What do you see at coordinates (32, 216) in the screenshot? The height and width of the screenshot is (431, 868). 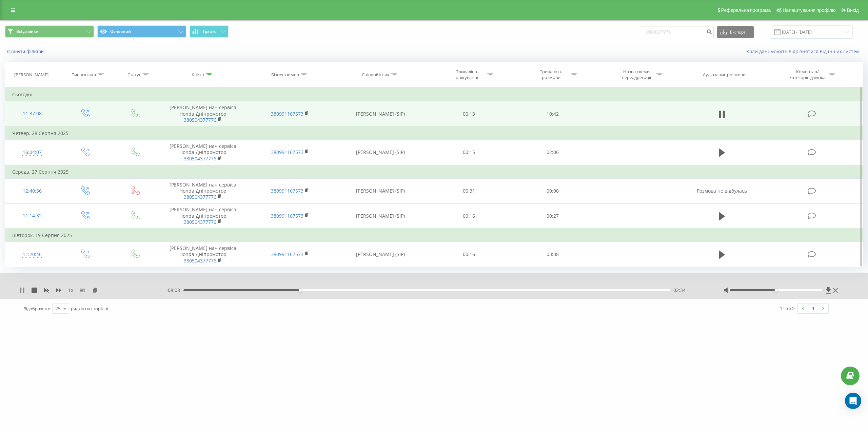 I see `div: 11:14:32` at bounding box center [32, 216].